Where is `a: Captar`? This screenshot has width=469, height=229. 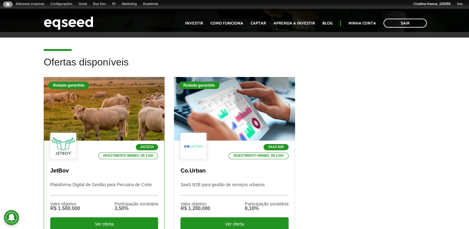 a: Captar is located at coordinates (258, 23).